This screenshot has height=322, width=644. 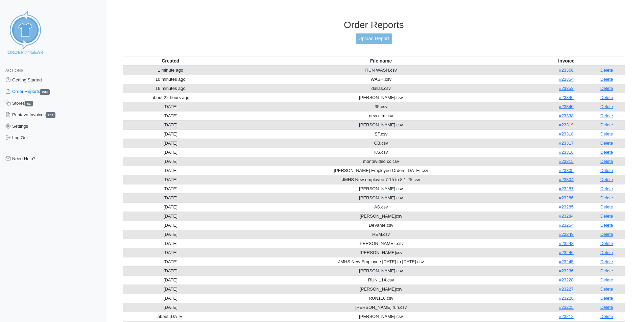 What do you see at coordinates (566, 289) in the screenshot?
I see `a: #23227` at bounding box center [566, 289].